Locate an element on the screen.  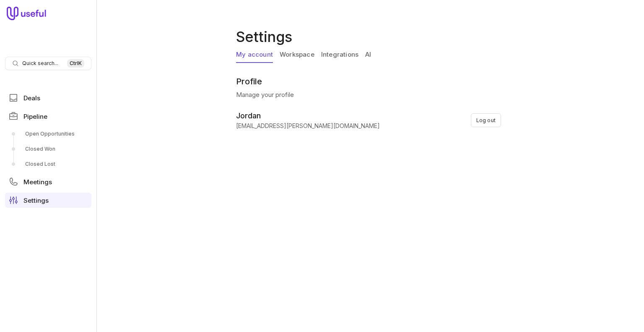
button: Log out is located at coordinates (486, 120).